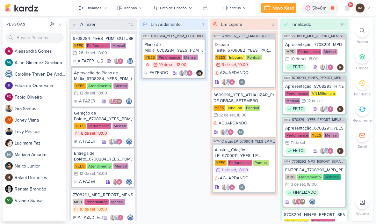  I want to click on div: Responsável: Rafael Dornelles, so click(340, 151).